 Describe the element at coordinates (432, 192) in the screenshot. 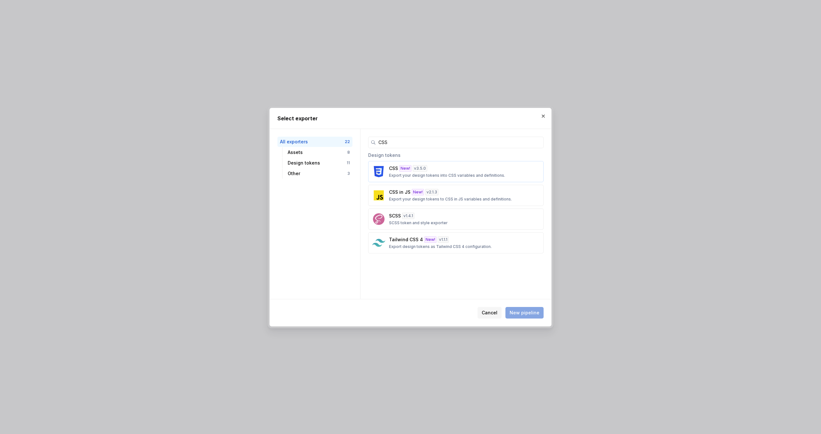

I see `div: v 2.1.3` at that location.